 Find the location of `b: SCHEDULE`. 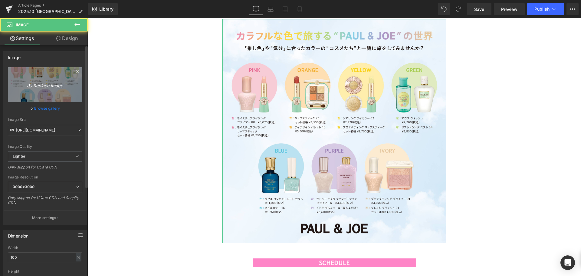

b: SCHEDULE is located at coordinates (247, 244).